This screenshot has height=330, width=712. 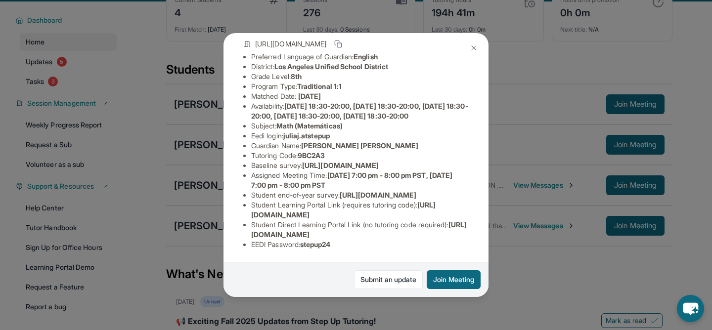 What do you see at coordinates (360, 210) in the screenshot?
I see `li: Student Learning Portal Link (requires tutoring code) :` at bounding box center [360, 210].